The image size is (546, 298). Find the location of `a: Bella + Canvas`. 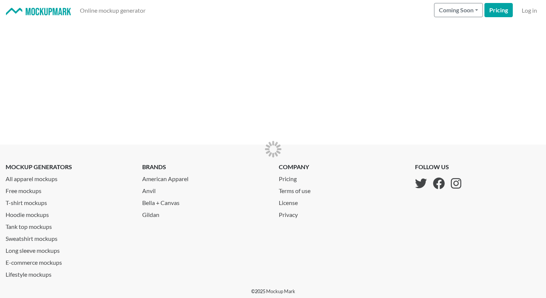

a: Bella + Canvas is located at coordinates (205, 201).